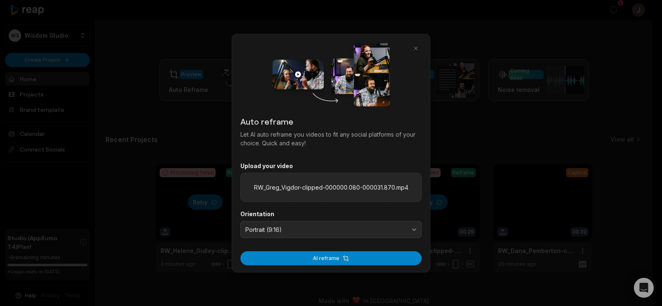  Describe the element at coordinates (331, 214) in the screenshot. I see `label: Orientation` at that location.